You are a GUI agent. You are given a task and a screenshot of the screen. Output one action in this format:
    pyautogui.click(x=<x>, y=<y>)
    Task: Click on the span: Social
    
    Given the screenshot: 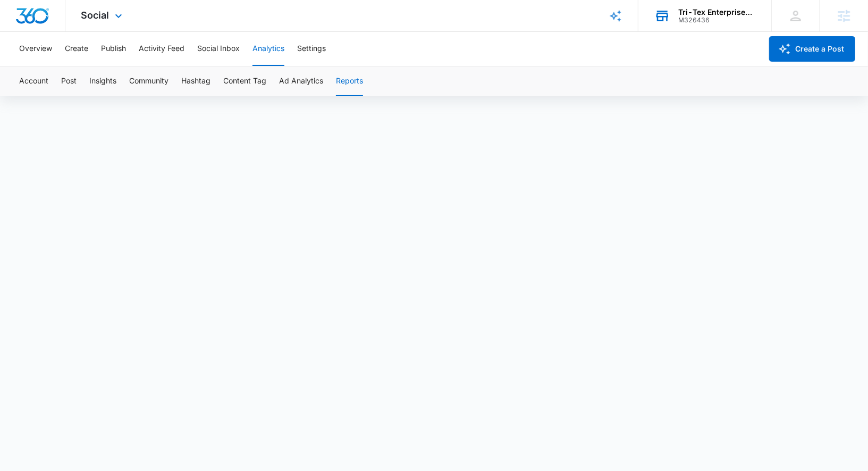 What is the action you would take?
    pyautogui.click(x=95, y=15)
    